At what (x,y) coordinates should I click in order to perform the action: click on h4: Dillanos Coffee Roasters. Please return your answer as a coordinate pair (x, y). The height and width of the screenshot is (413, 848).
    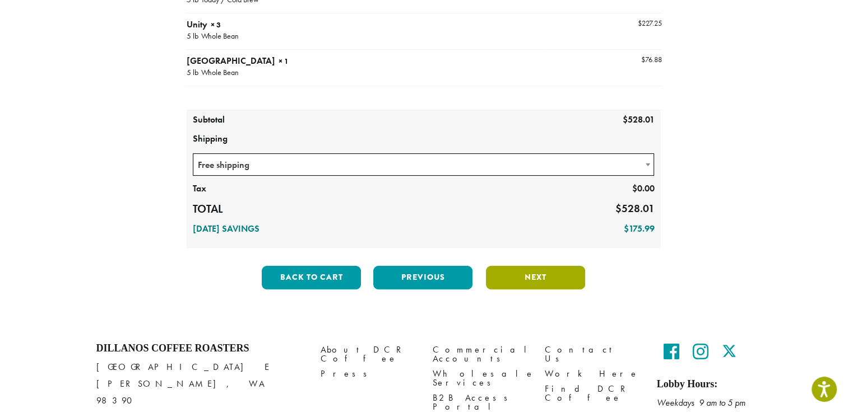
    Looking at the image, I should click on (200, 349).